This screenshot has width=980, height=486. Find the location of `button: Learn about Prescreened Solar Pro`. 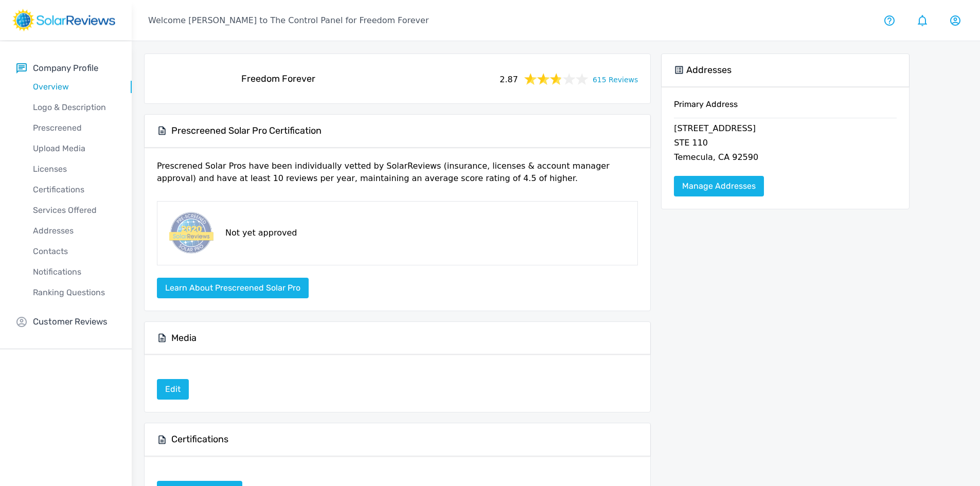

button: Learn about Prescreened Solar Pro is located at coordinates (233, 288).